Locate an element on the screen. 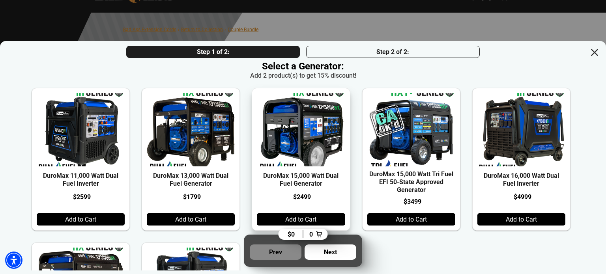  div: $2599 is located at coordinates (82, 197).